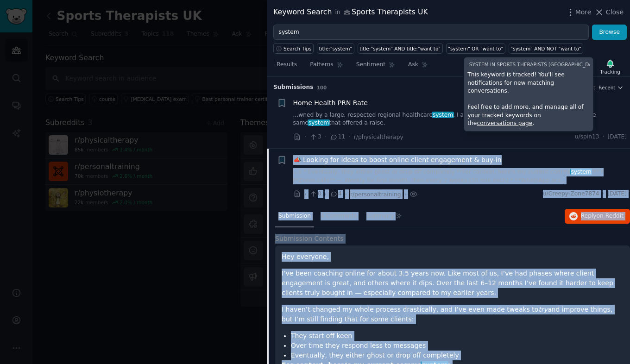 This screenshot has width=630, height=364. Describe the element at coordinates (397, 160) in the screenshot. I see `a: 📣 Looking for ideas to boost online client engagement & buy-in` at that location.